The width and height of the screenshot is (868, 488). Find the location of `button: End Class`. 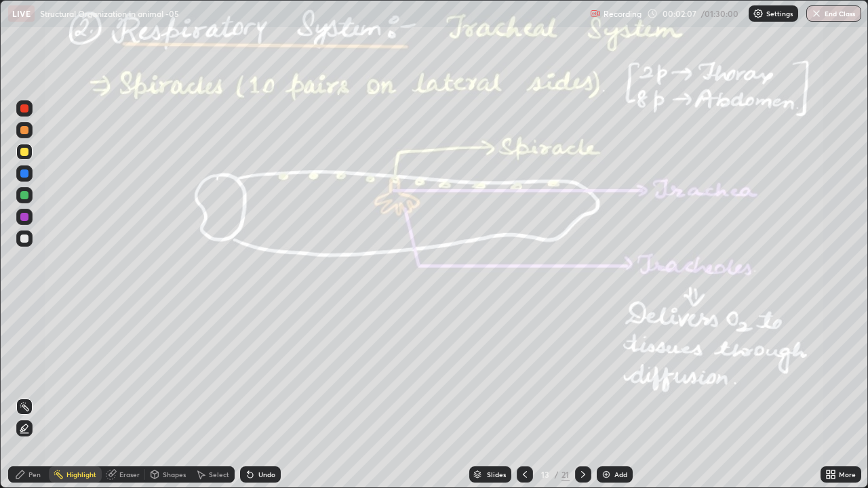

button: End Class is located at coordinates (833, 14).